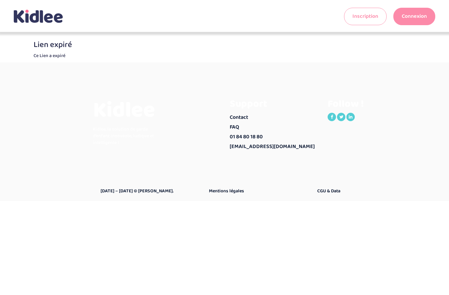 Image resolution: width=449 pixels, height=295 pixels. Describe the element at coordinates (414, 16) in the screenshot. I see `a: Connexion` at that location.